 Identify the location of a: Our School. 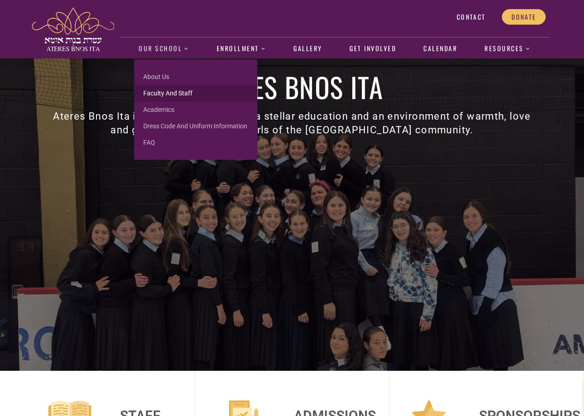
(164, 49).